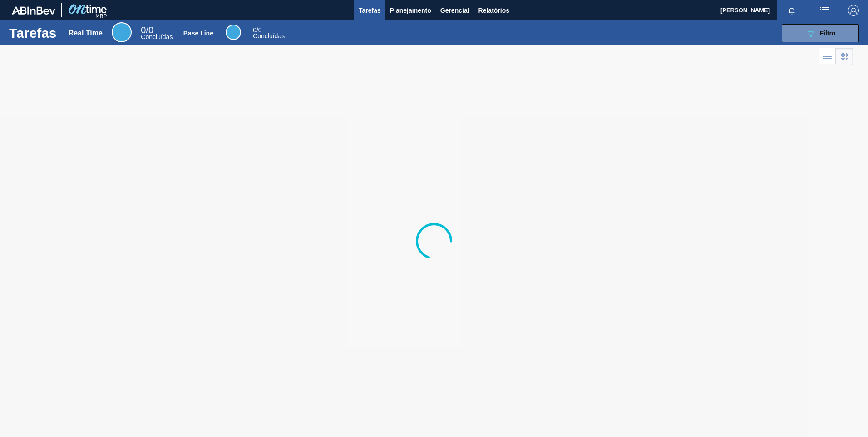  Describe the element at coordinates (494, 11) in the screenshot. I see `span: Relatórios` at that location.